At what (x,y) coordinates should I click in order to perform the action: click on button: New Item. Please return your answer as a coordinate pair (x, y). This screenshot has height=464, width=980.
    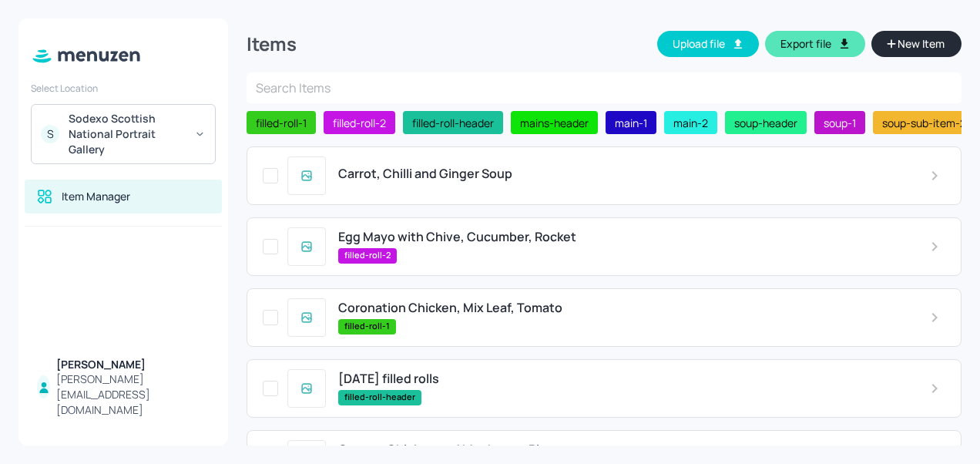
    Looking at the image, I should click on (917, 44).